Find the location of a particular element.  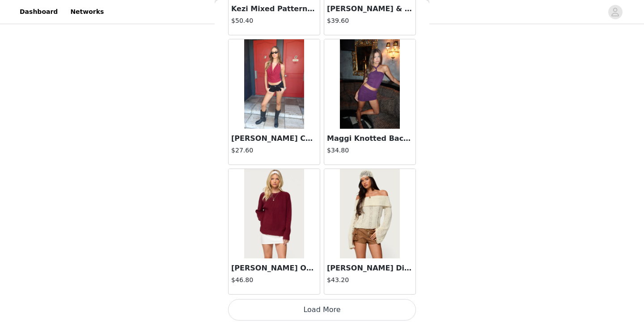

h3: Kezi Mixed Pattern Tailored Mini Skirt is located at coordinates (274, 9).